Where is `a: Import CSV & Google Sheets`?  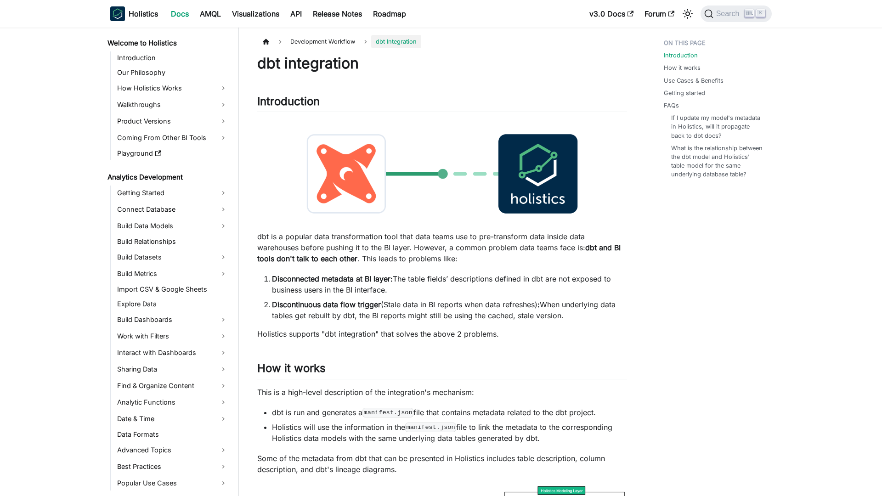 a: Import CSV & Google Sheets is located at coordinates (172, 289).